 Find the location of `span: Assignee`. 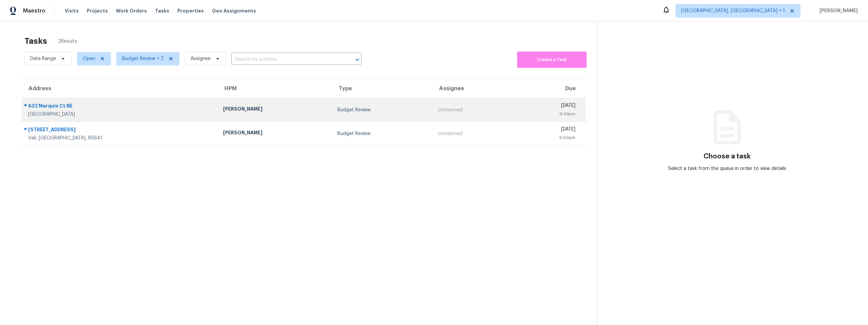

span: Assignee is located at coordinates (200, 59).